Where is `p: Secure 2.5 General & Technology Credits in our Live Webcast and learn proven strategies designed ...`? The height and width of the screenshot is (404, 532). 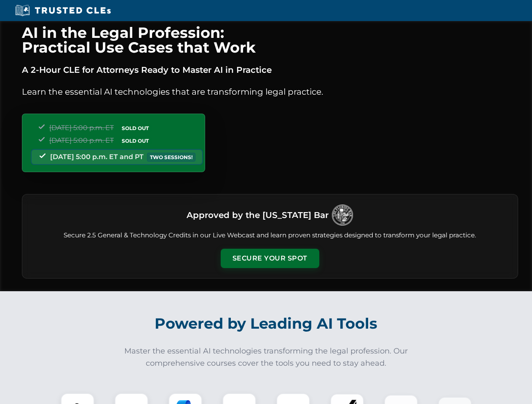 p: Secure 2.5 General & Technology Credits in our Live Webcast and learn proven strategies designed ... is located at coordinates (270, 235).